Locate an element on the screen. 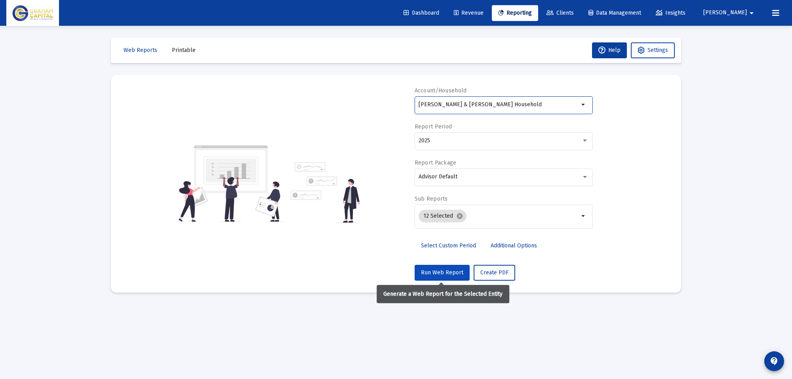 This screenshot has height=379, width=792. mat-icon: contact_support is located at coordinates (774, 361).